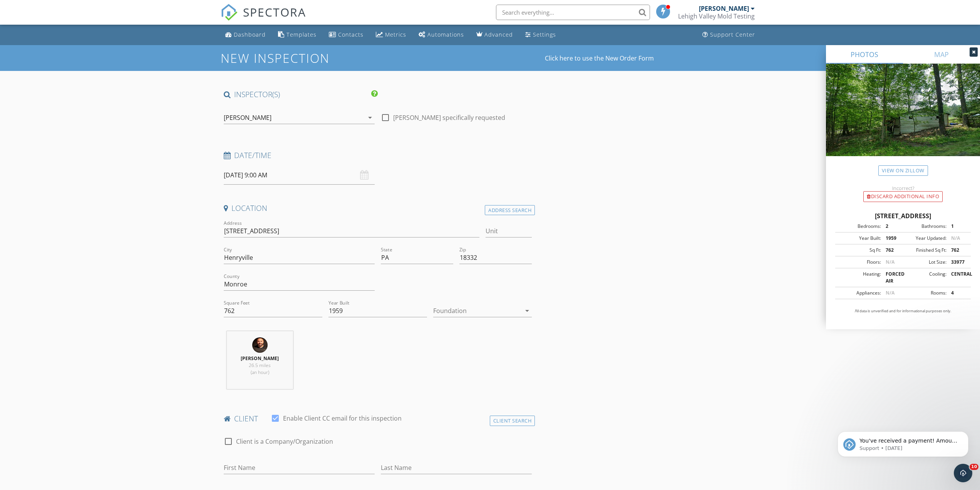 The image size is (980, 490). Describe the element at coordinates (513, 420) in the screenshot. I see `div: Client Search` at that location.